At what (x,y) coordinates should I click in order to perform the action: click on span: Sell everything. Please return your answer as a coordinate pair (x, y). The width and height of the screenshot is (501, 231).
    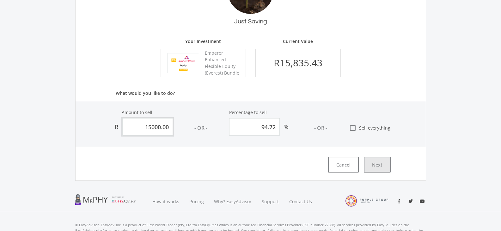
    Looking at the image, I should click on (373, 128).